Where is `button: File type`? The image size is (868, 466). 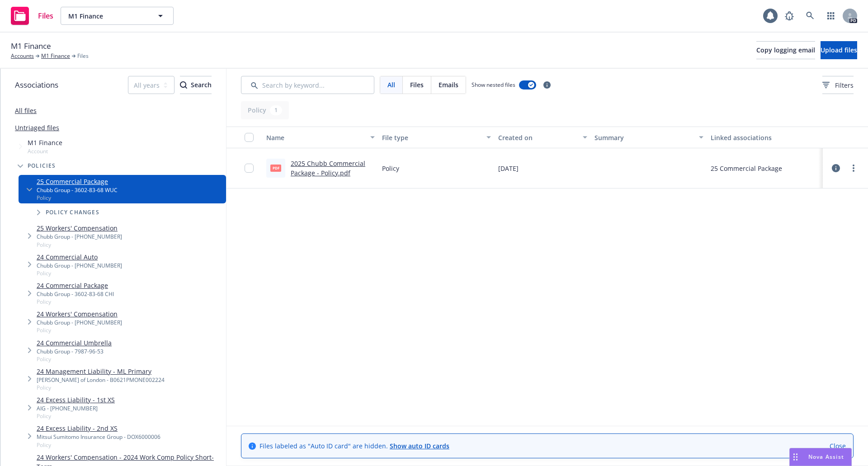
button: File type is located at coordinates (436, 137).